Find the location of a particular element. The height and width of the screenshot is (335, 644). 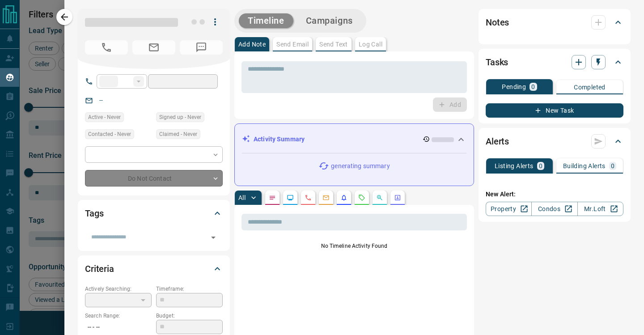

p: New Alert: is located at coordinates (554, 194).